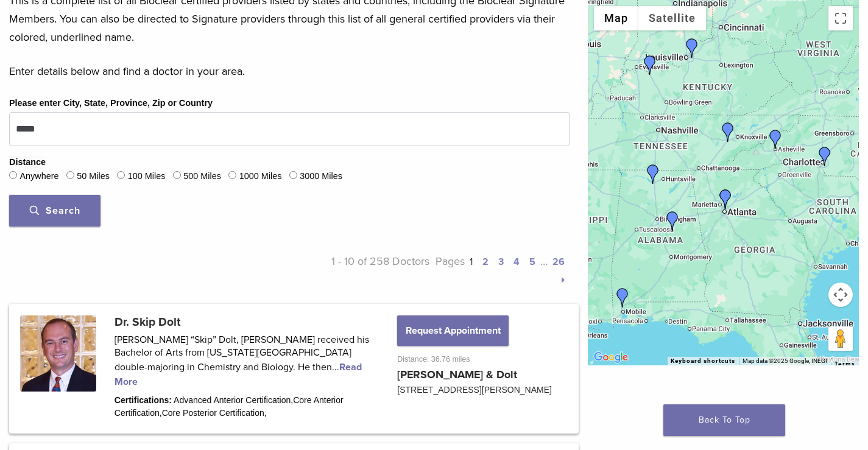 This screenshot has height=450, width=868. What do you see at coordinates (775, 139) in the screenshot?
I see `div: Dr. Rebekkah Merrell` at bounding box center [775, 139].